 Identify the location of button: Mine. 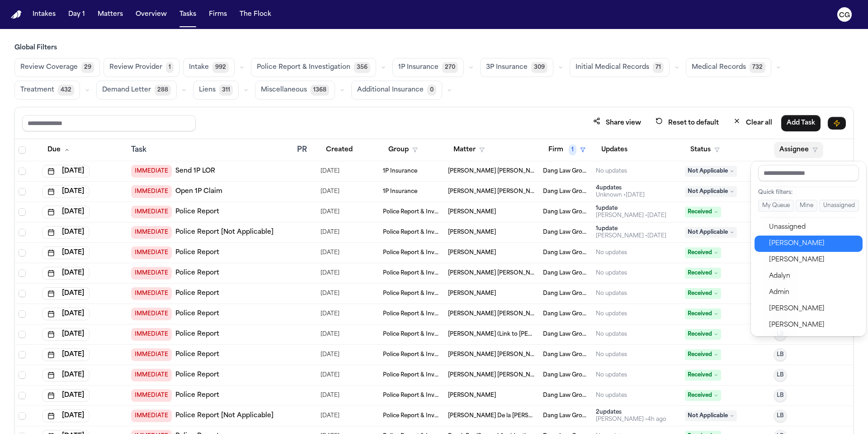
(807, 206).